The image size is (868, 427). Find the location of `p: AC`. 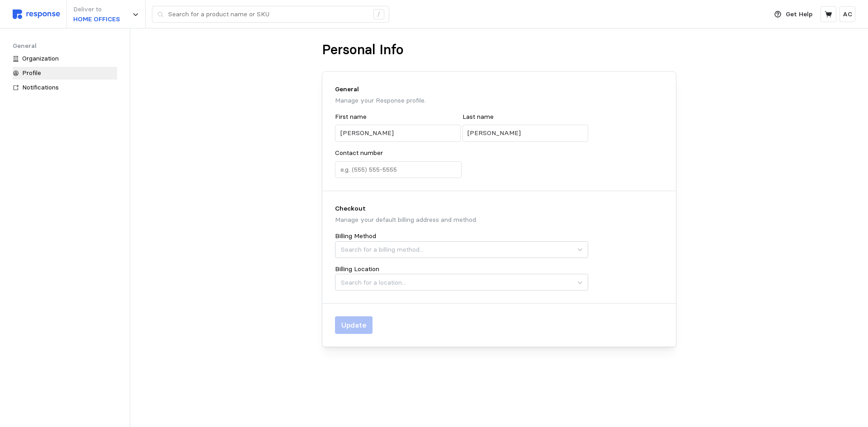

p: AC is located at coordinates (847, 15).